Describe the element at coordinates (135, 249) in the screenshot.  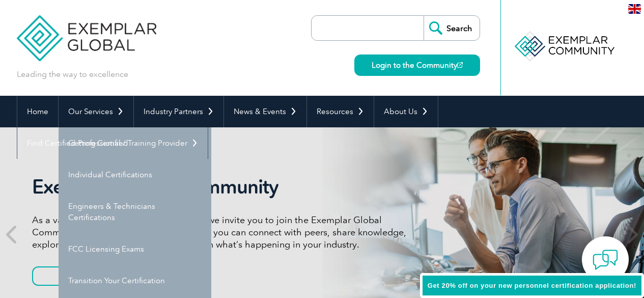
I see `a: FCC Licensing Exams` at that location.